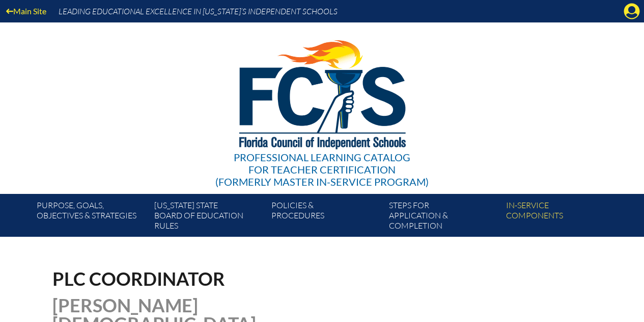 Image resolution: width=644 pixels, height=322 pixels. I want to click on a: In-servicecomponents, so click(560, 217).